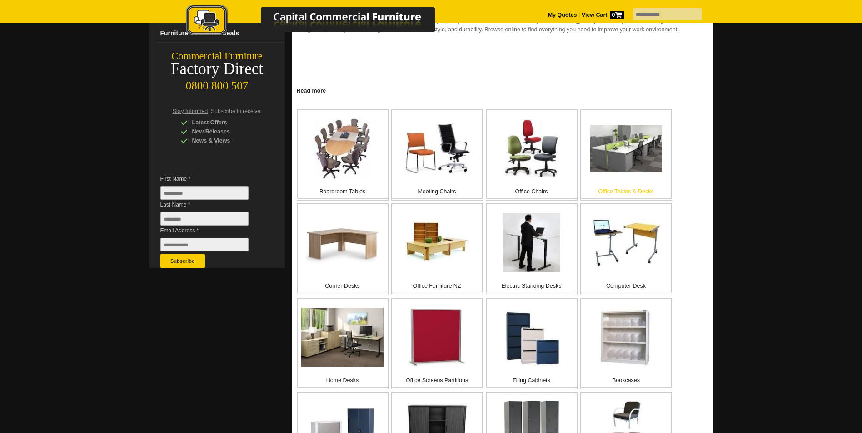  I want to click on span: Email Address *, so click(211, 231).